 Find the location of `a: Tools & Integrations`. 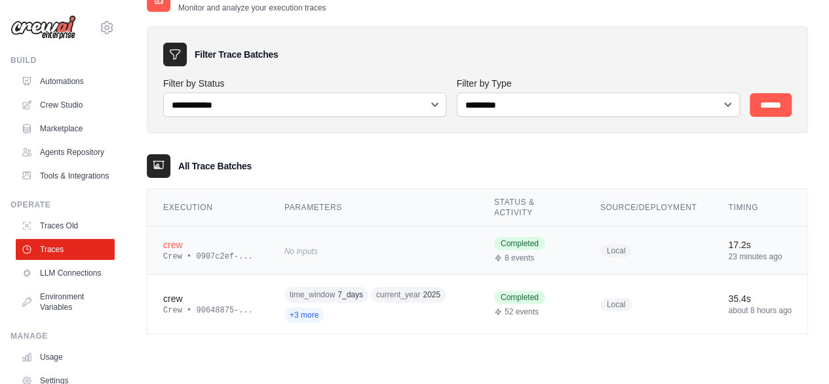

a: Tools & Integrations is located at coordinates (65, 176).